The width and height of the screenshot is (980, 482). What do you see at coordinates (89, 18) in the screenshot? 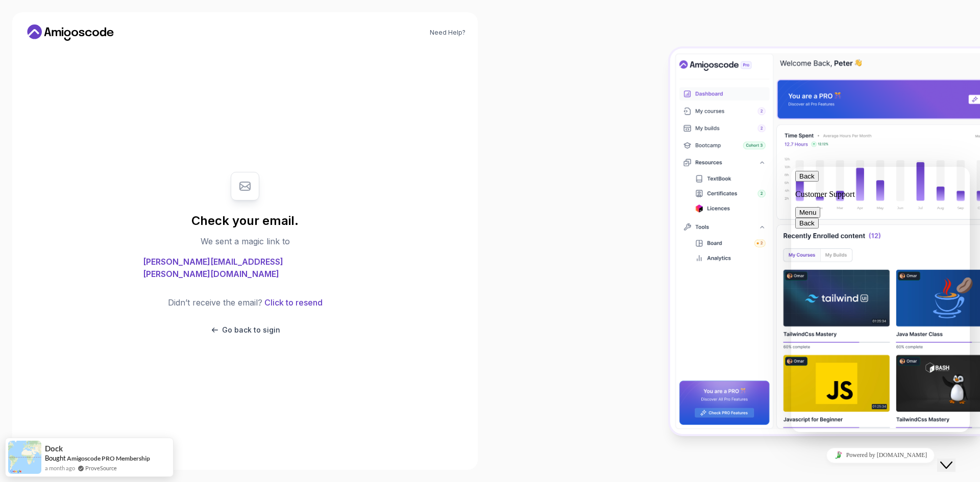
I see `div: primary` at bounding box center [89, 18].